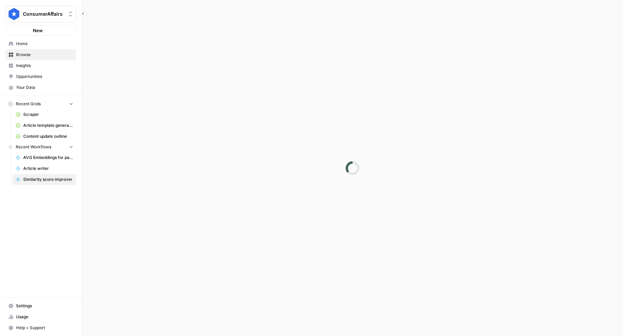  What do you see at coordinates (44, 328) in the screenshot?
I see `span: Help + Support` at bounding box center [44, 328].